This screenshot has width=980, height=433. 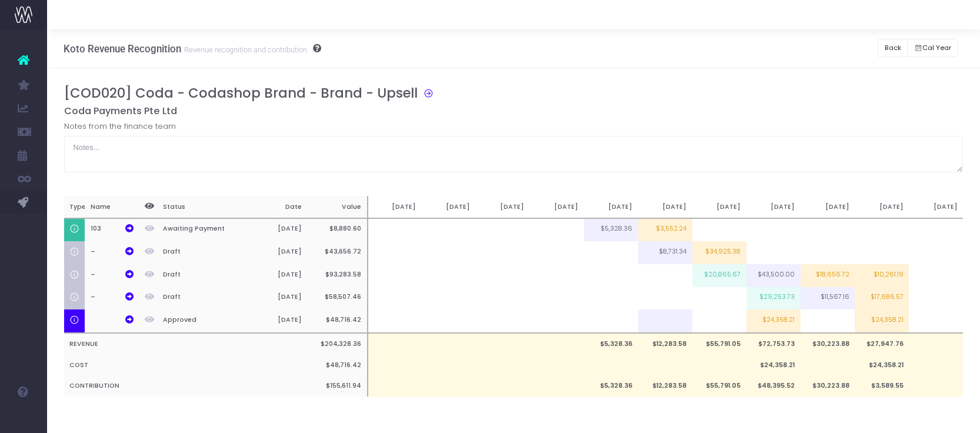 I want to click on th: Name, so click(x=111, y=207).